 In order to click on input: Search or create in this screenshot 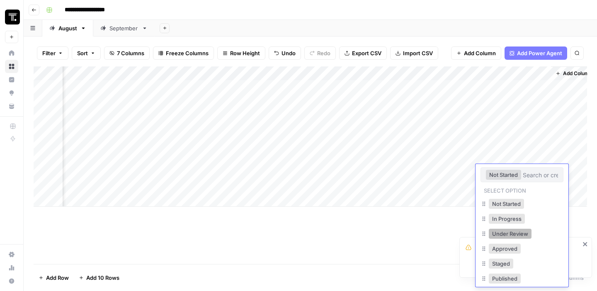, I will do `click(541, 175)`.